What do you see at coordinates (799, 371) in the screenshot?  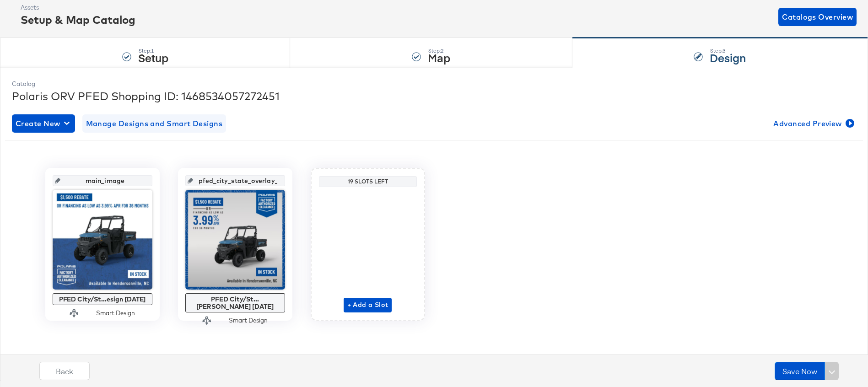 I see `button: Save Now` at bounding box center [799, 371].